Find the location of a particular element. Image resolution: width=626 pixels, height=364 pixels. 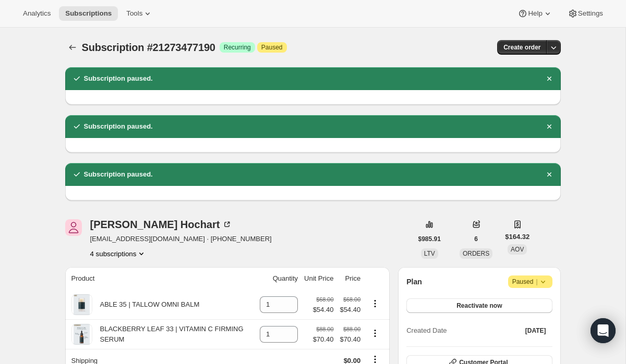

span: Help is located at coordinates (535, 14).